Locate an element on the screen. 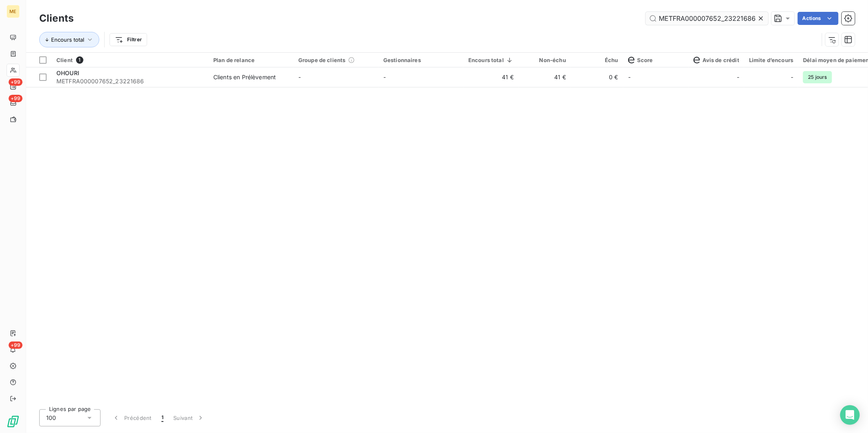  span: Groupe de clients is located at coordinates (322, 60).